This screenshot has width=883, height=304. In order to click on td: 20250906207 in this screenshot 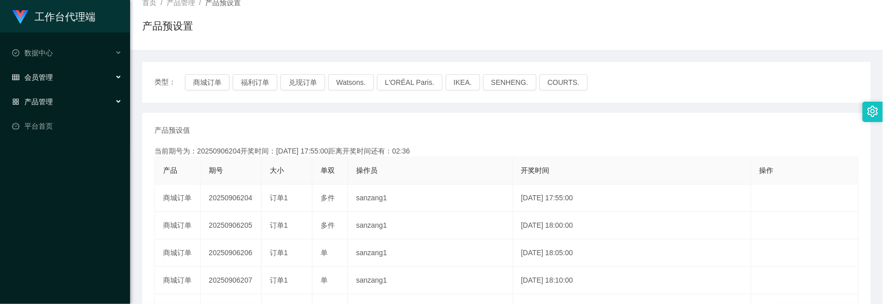, I will do `click(231, 280)`.